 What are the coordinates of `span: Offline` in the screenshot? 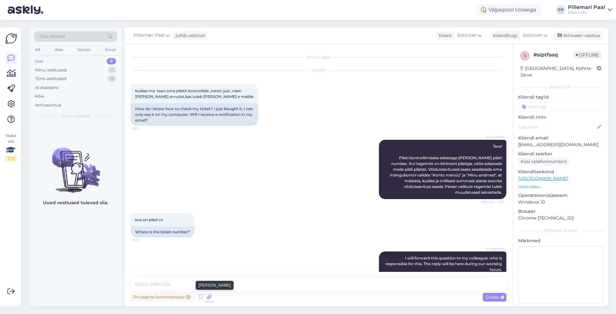 It's located at (587, 55).